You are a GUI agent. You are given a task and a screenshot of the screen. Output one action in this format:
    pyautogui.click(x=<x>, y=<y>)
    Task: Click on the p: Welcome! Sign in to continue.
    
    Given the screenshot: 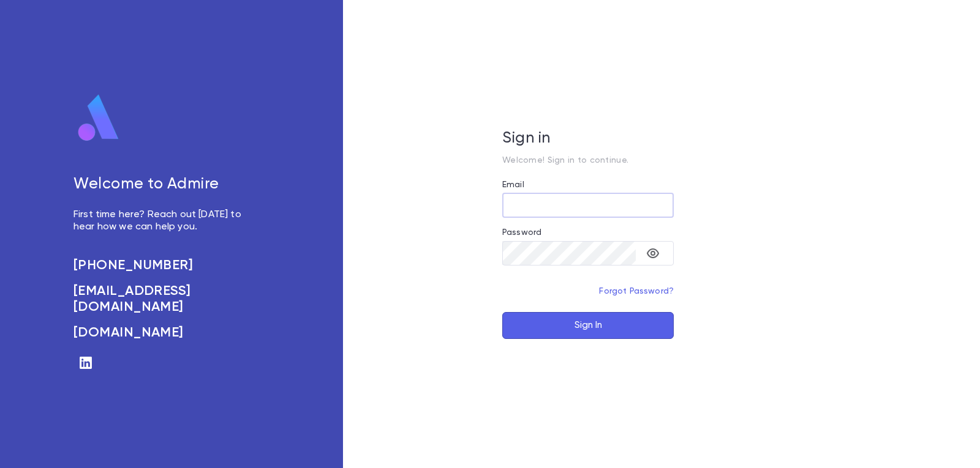 What is the action you would take?
    pyautogui.click(x=588, y=161)
    